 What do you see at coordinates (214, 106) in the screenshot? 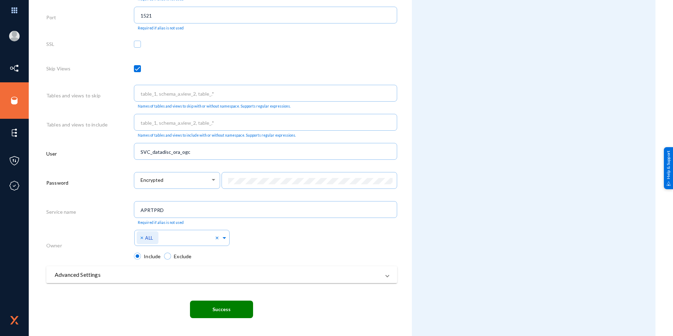
I see `mat-hint: Names of tables and views to skip with or without namespace. Supports regular expressions.` at bounding box center [214, 106].